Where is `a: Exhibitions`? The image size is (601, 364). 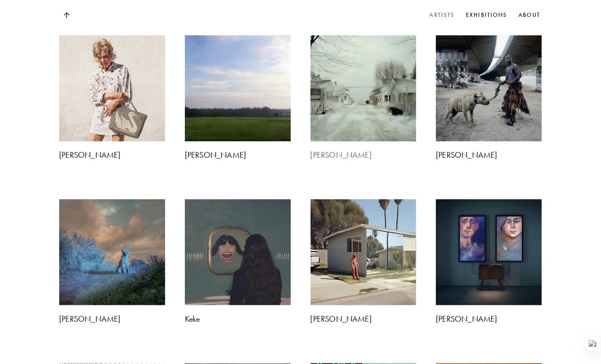 a: Exhibitions is located at coordinates (486, 15).